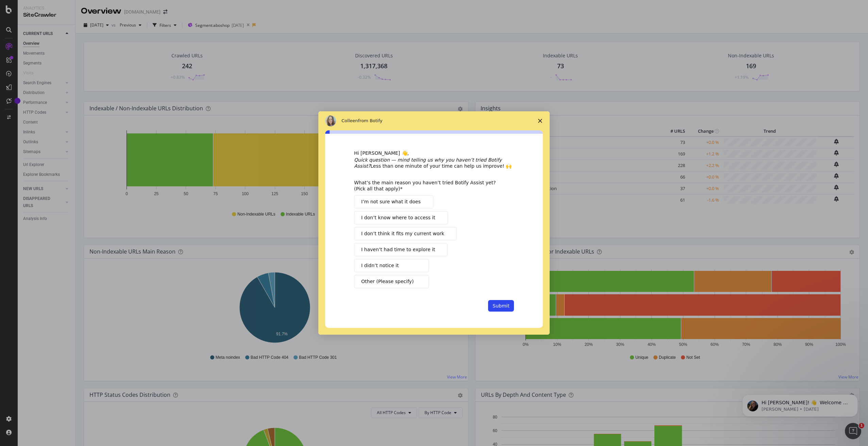 The image size is (868, 446). I want to click on div: Less than one minute of your time can help us improve! 🙌, so click(434, 163).